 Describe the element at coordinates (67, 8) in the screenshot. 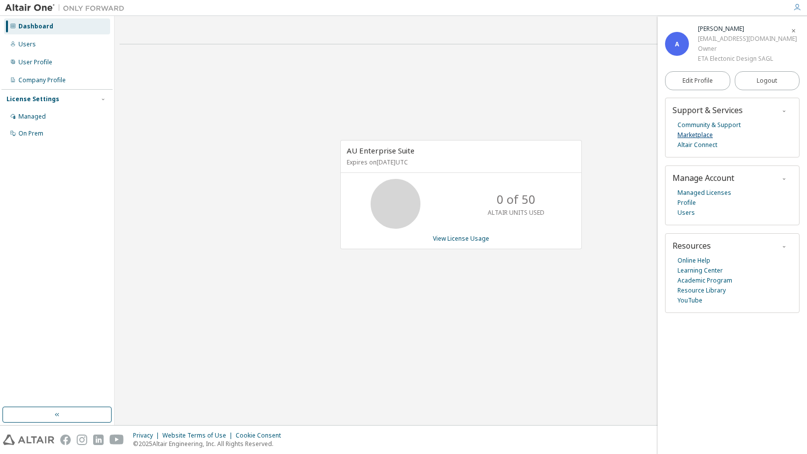

I see `img: Altair One` at that location.